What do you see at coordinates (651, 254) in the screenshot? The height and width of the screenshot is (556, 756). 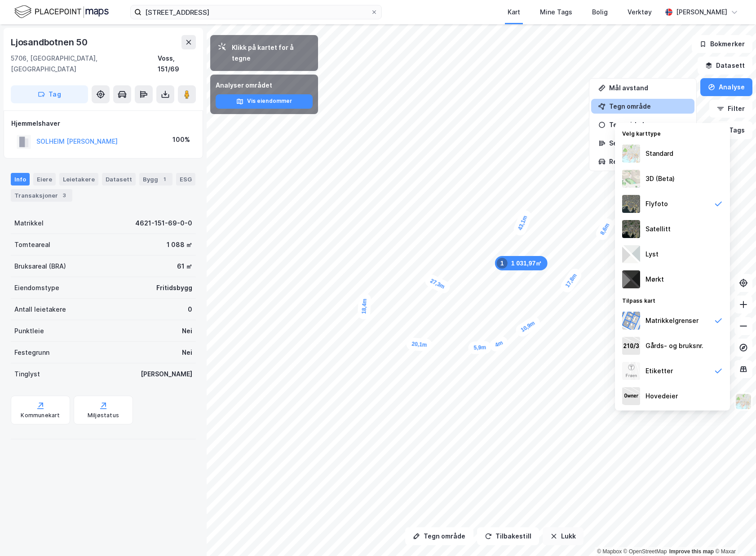 I see `div: Lyst` at bounding box center [651, 254].